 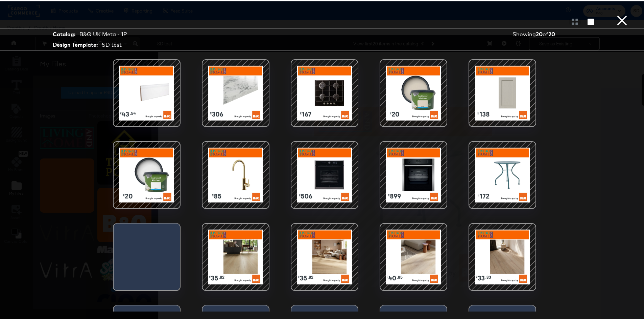 What do you see at coordinates (64, 33) in the screenshot?
I see `strong: Catalog:` at bounding box center [64, 33].